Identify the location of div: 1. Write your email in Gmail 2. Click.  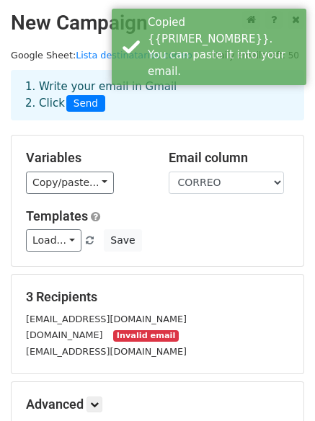
(157, 95).